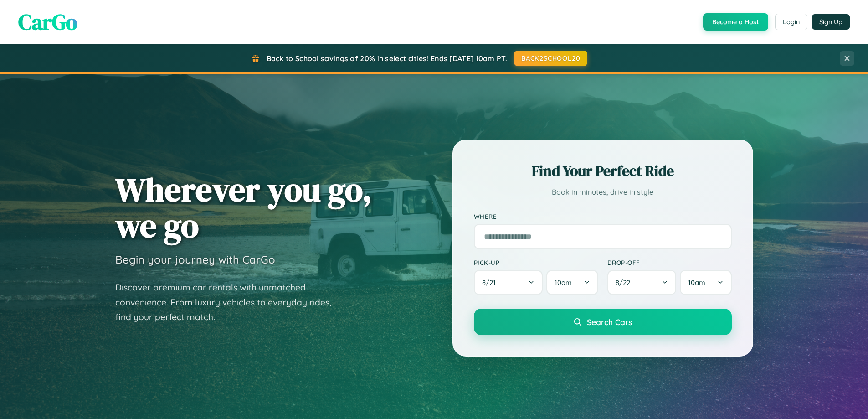 Image resolution: width=868 pixels, height=419 pixels. I want to click on button: Search Cars, so click(603, 322).